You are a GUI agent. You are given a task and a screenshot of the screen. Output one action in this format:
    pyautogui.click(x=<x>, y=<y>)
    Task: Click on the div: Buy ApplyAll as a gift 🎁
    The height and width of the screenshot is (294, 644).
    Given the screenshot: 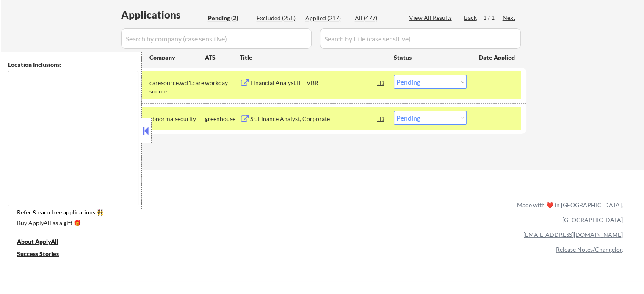 What is the action you would take?
    pyautogui.click(x=60, y=223)
    